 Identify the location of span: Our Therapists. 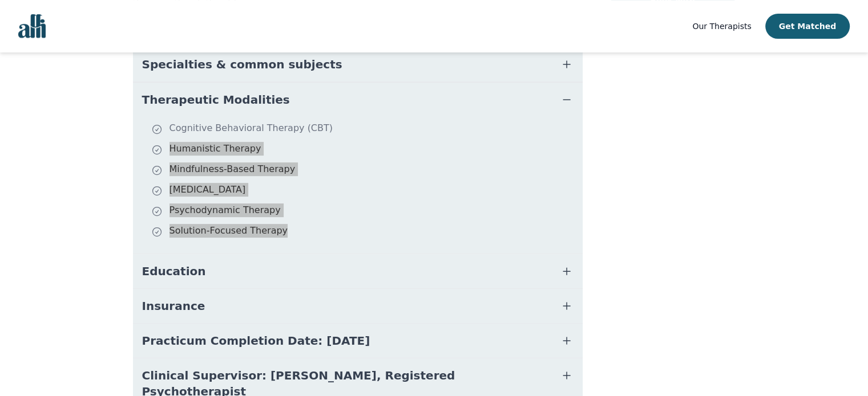
(721, 26).